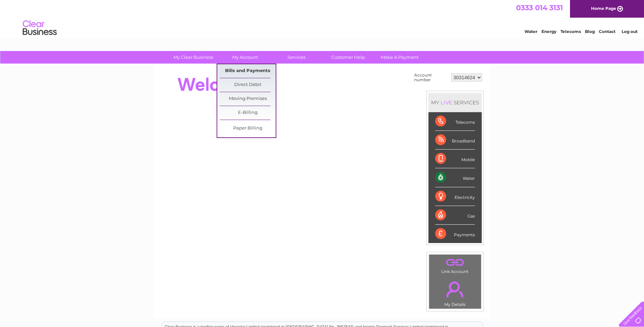 The width and height of the screenshot is (644, 327). What do you see at coordinates (247, 113) in the screenshot?
I see `a: E-Billing` at bounding box center [247, 113].